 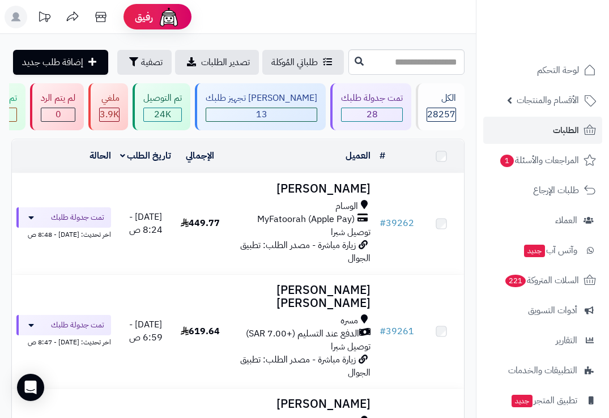 I want to click on div: تم التوصيل, so click(x=162, y=98).